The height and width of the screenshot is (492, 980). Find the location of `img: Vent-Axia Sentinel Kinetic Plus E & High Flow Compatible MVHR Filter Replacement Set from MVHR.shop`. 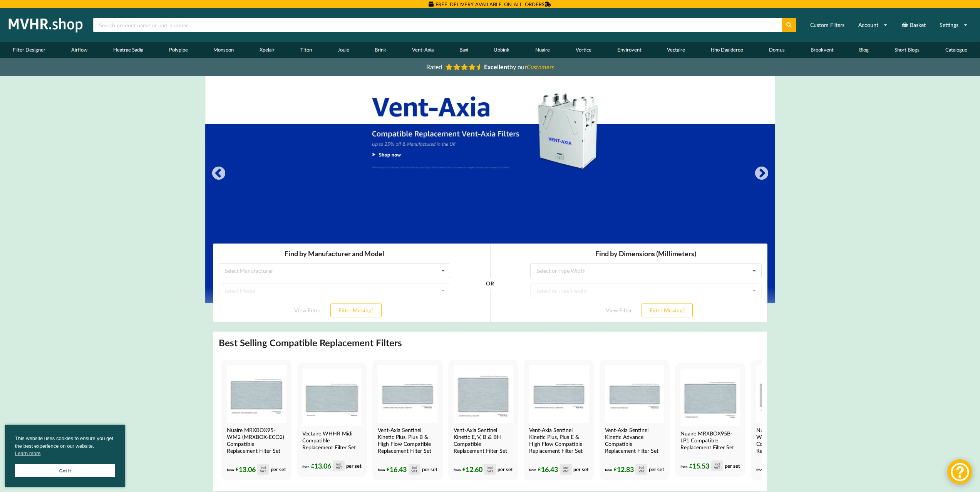

img: Vent-Axia Sentinel Kinetic Plus E & High Flow Compatible MVHR Filter Replacement Set from MVHR.shop is located at coordinates (559, 394).